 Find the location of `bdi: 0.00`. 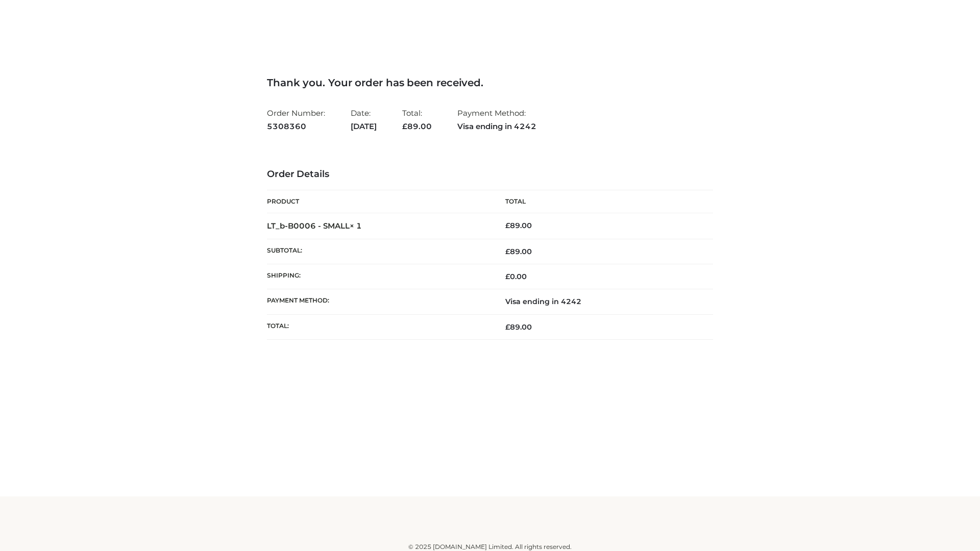

bdi: 0.00 is located at coordinates (516, 277).